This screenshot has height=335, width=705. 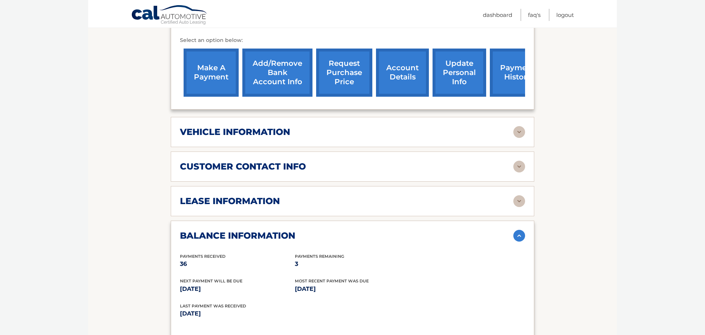 I want to click on span: Most Recent Payment Was Due, so click(x=332, y=281).